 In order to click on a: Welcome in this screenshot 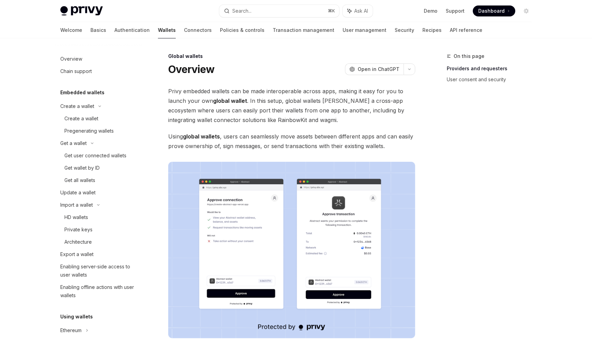, I will do `click(71, 30)`.